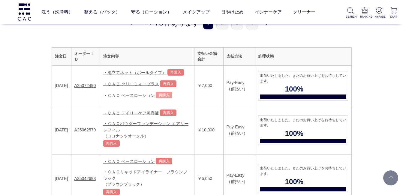 The height and width of the screenshot is (195, 403). Describe the element at coordinates (85, 179) in the screenshot. I see `a: A25042693` at that location.